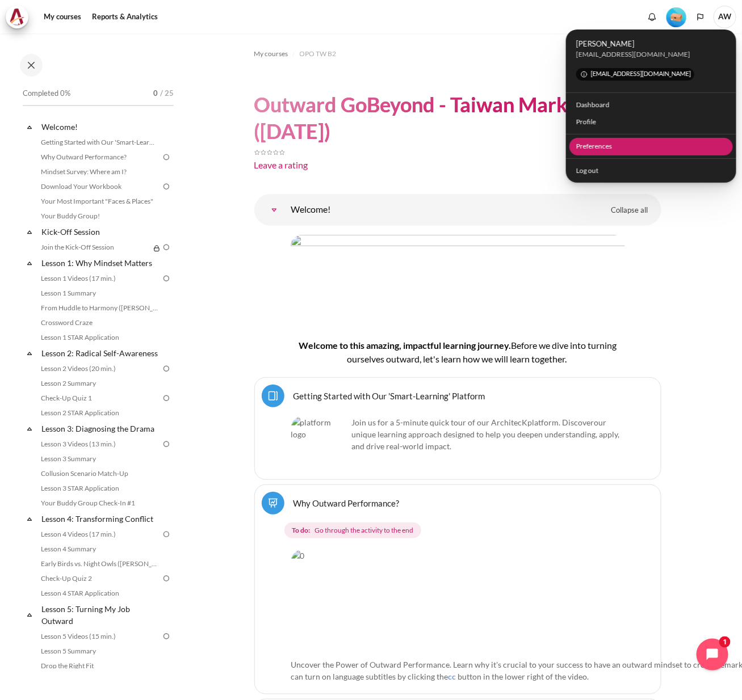 This screenshot has width=742, height=700. I want to click on img: Architeck, so click(17, 17).